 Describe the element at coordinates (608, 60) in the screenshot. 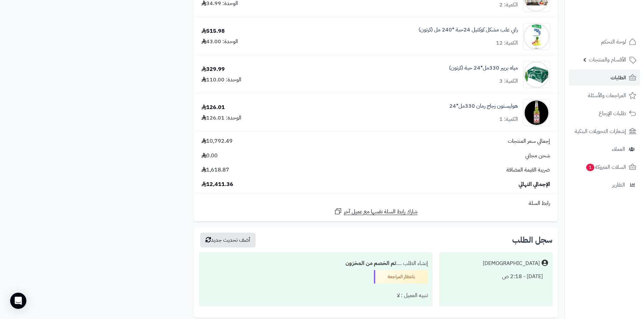

I see `span: الأقسام والمنتجات` at that location.